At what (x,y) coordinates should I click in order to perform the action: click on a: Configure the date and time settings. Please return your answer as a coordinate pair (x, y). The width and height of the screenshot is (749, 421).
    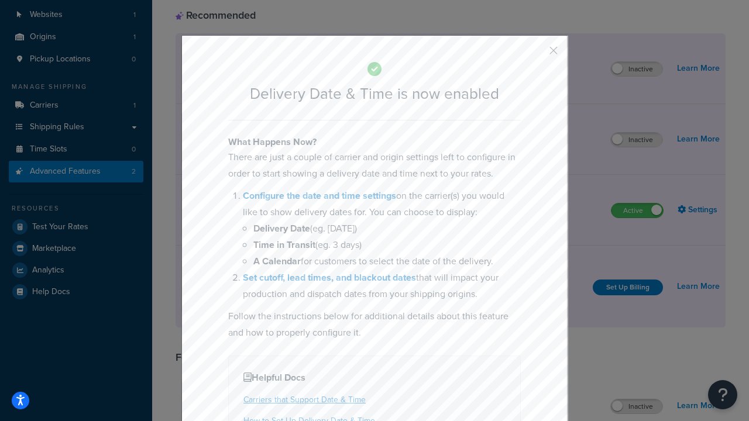
    Looking at the image, I should click on (319, 195).